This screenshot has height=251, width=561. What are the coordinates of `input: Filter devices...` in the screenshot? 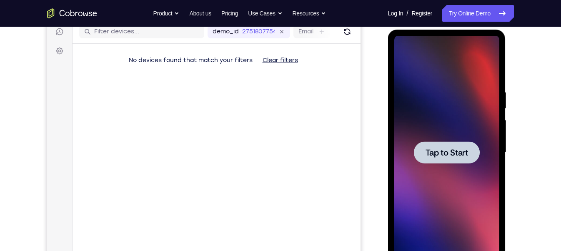 It's located at (100, 32).